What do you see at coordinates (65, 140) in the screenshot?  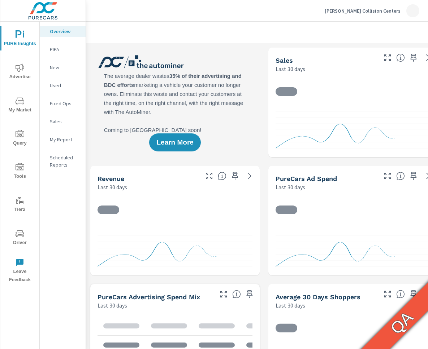 I see `p: My Report` at bounding box center [65, 140].